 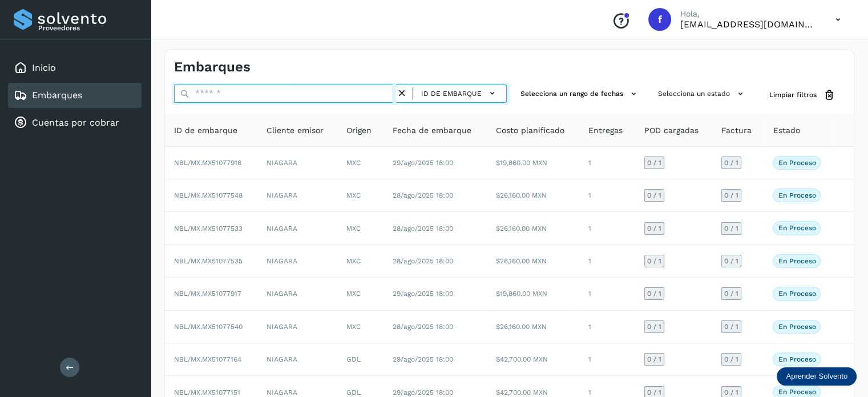 What do you see at coordinates (75, 95) in the screenshot?
I see `div: Embarques` at bounding box center [75, 95].